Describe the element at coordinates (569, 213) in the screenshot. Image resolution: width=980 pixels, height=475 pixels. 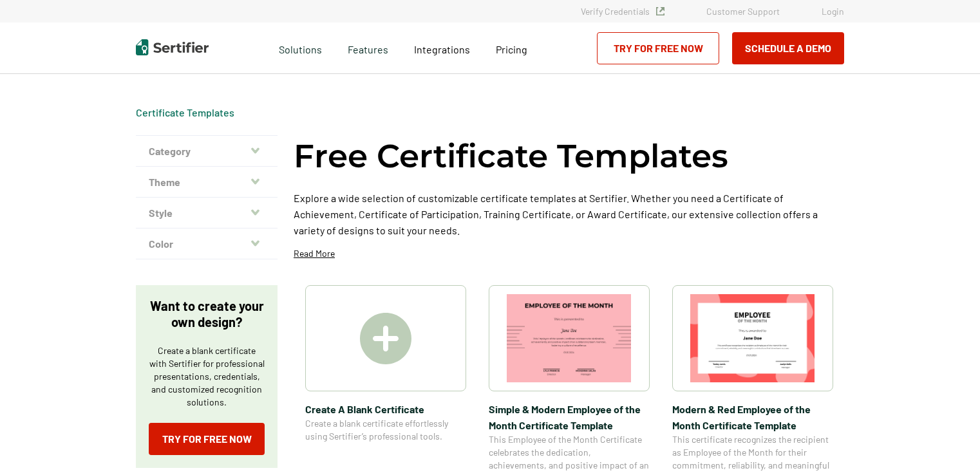
I see `p: Explore a wide selection of customizable certificate templates at Sertifier. Whether you need a C...` at that location.